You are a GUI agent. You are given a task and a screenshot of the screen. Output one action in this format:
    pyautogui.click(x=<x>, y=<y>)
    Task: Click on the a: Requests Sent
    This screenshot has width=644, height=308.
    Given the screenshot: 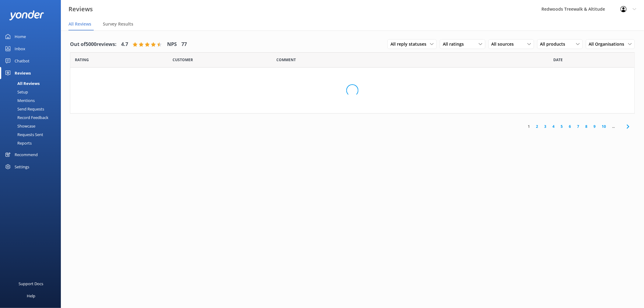 What is the action you would take?
    pyautogui.click(x=32, y=135)
    